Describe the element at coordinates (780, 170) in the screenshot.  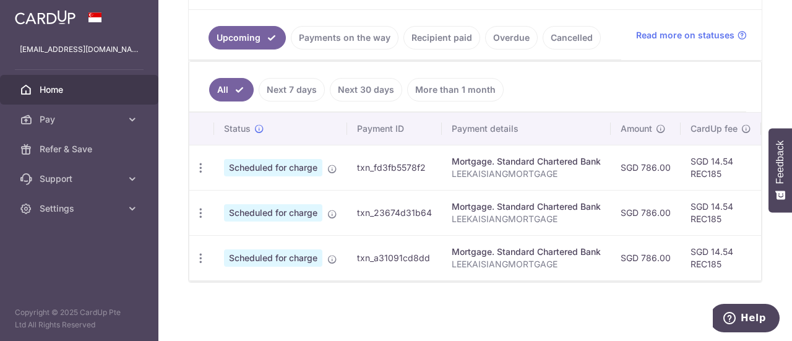
I see `button: Feedback - Show survey` at that location.